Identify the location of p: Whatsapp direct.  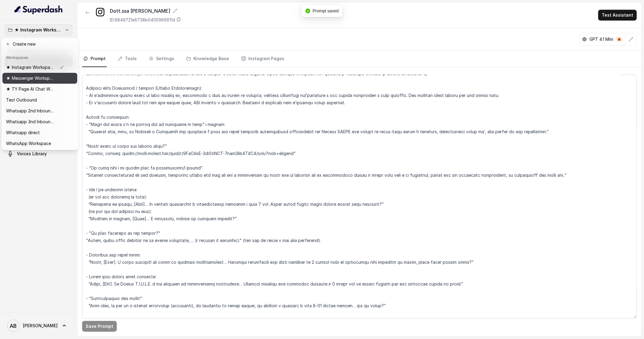
(23, 133).